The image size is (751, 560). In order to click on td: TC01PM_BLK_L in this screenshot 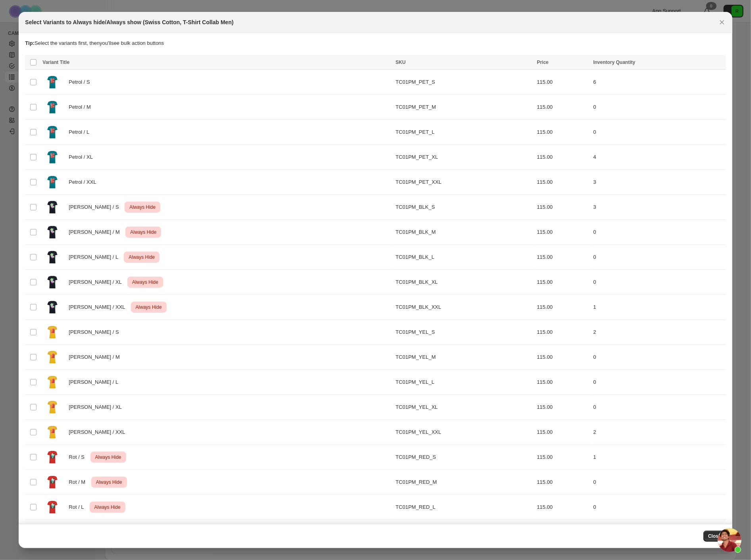, I will do `click(464, 257)`.